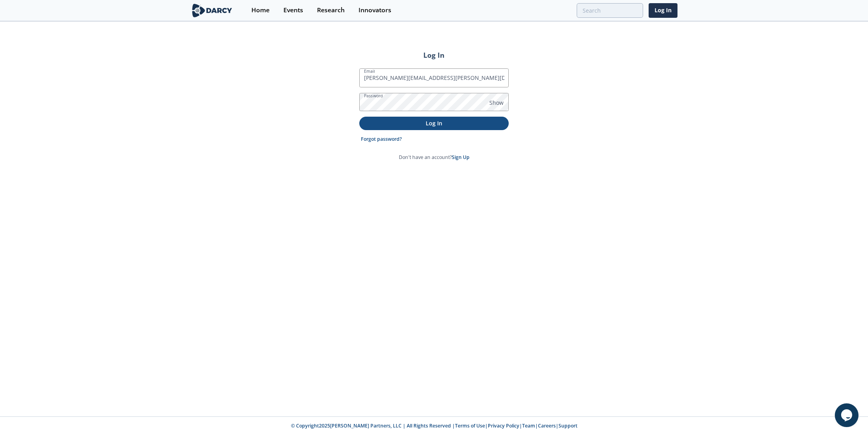 This screenshot has height=435, width=868. Describe the element at coordinates (373, 96) in the screenshot. I see `label: Password` at that location.